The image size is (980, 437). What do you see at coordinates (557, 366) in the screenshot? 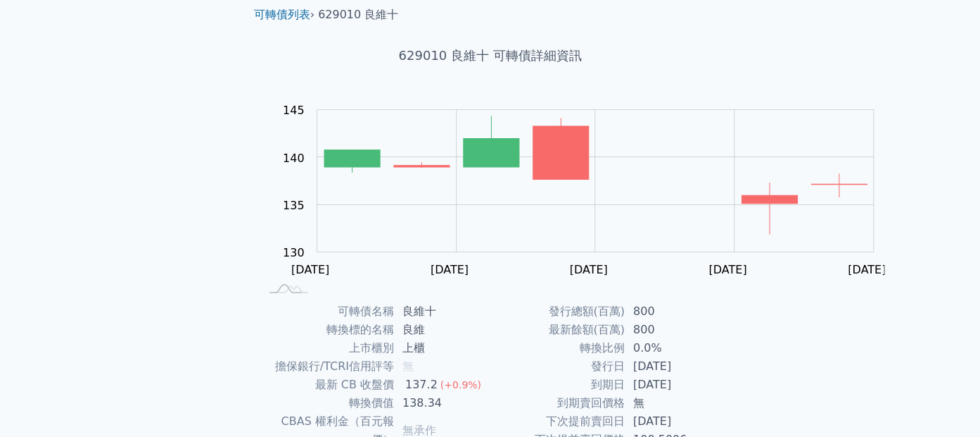
I see `td: 發行日` at bounding box center [557, 366].